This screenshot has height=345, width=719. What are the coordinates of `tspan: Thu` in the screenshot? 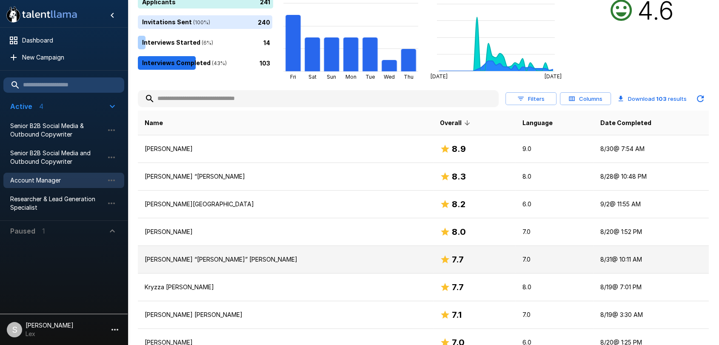 It's located at (409, 77).